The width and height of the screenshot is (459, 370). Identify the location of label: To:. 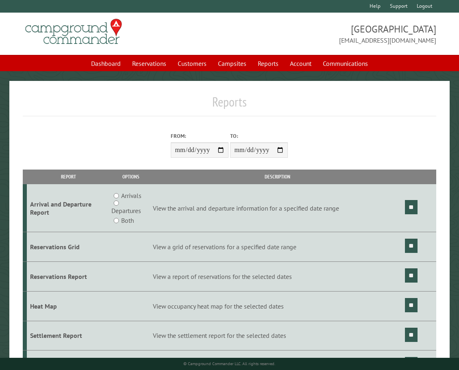
(259, 136).